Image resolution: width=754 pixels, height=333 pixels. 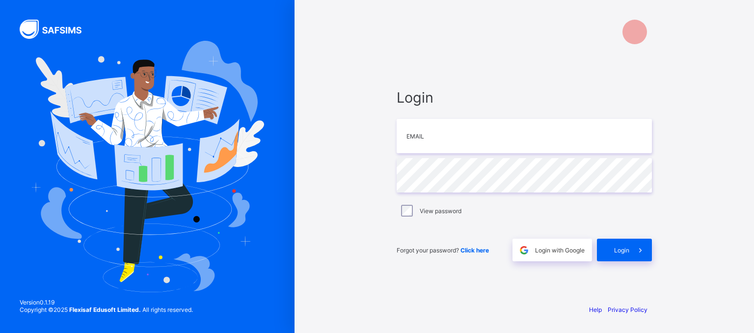 I want to click on a: Click here, so click(x=475, y=250).